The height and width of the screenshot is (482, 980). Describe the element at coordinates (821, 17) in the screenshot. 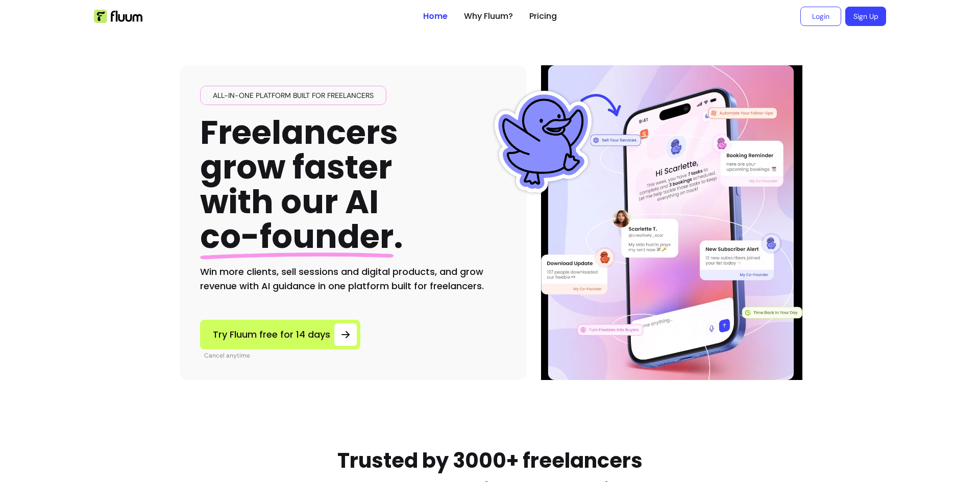

I see `a: Login` at that location.